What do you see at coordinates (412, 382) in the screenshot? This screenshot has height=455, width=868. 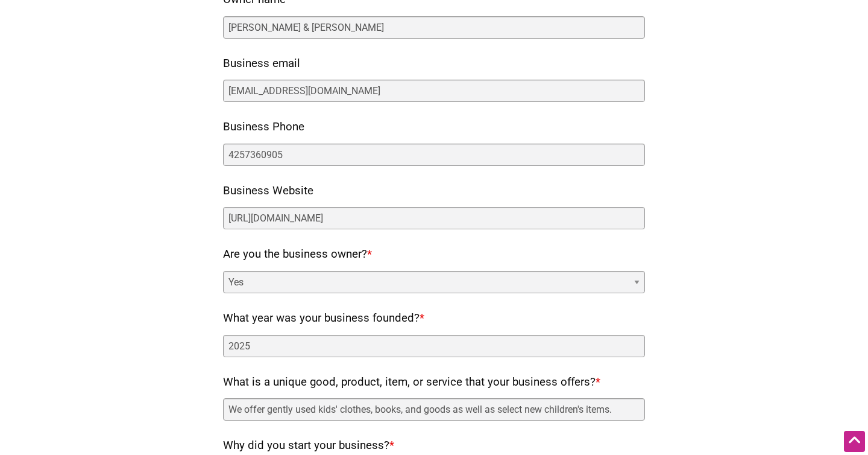 I see `label: What is a unique good, product, item, or service that your business offers?` at bounding box center [412, 382].